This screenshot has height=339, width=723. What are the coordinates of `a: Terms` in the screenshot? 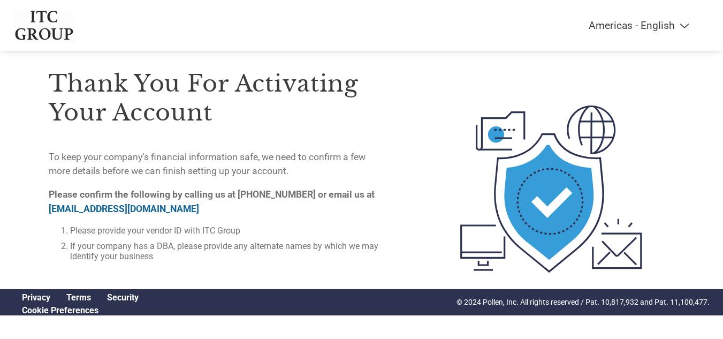 It's located at (79, 297).